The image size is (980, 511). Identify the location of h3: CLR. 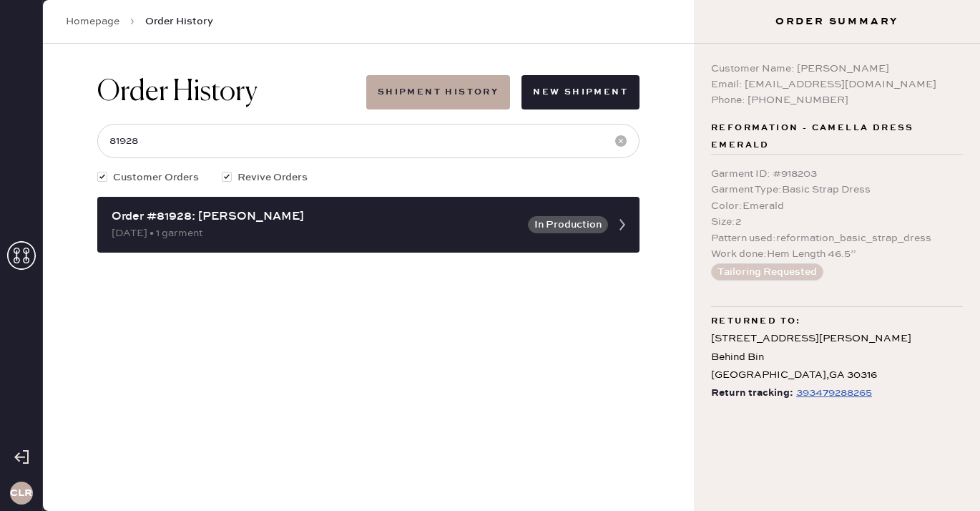
(21, 493).